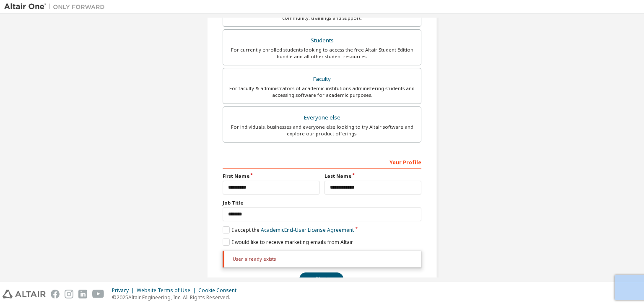  Describe the element at coordinates (322, 203) in the screenshot. I see `label: Job Title` at that location.